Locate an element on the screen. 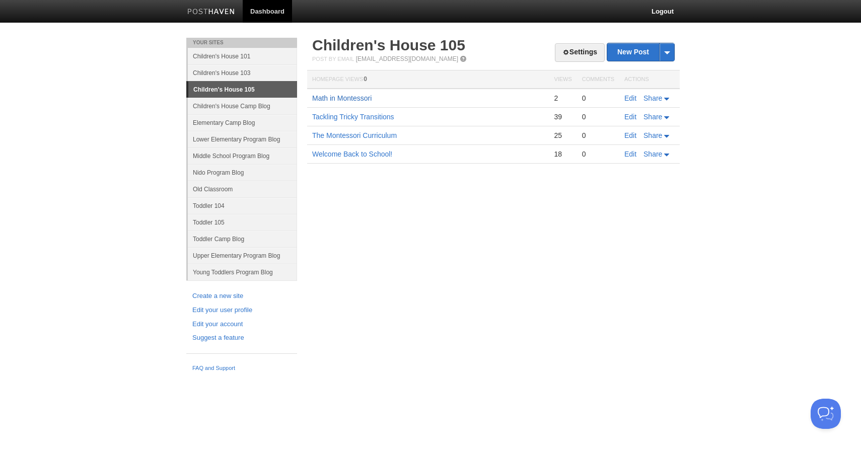  a: New Post is located at coordinates (640, 52).